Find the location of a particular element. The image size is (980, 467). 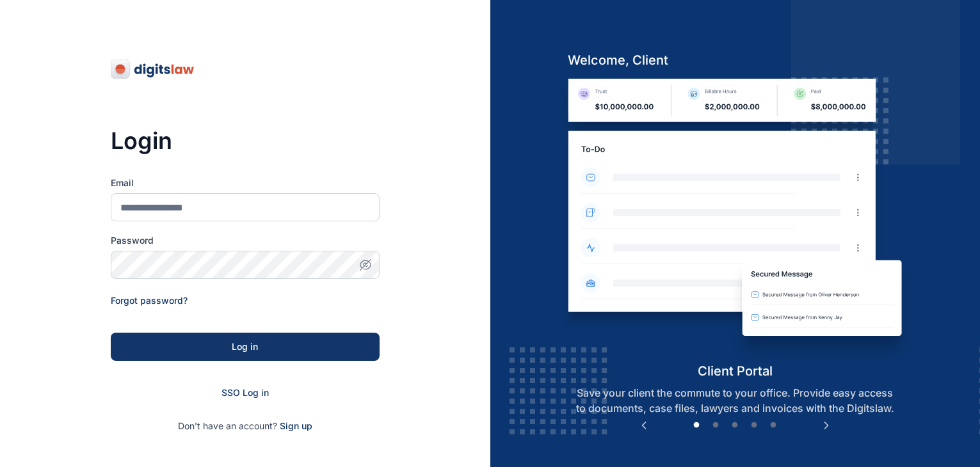

button: 5 is located at coordinates (774, 426).